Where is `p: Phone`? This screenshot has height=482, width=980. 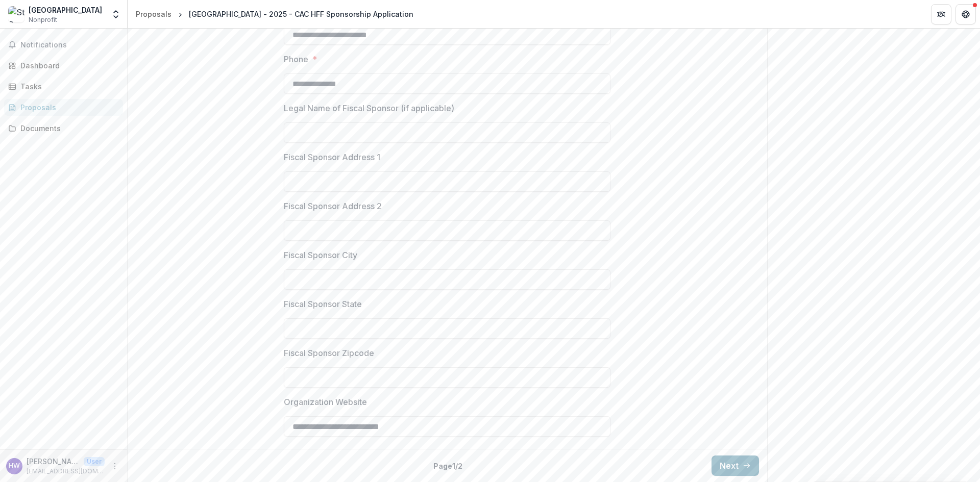
p: Phone is located at coordinates (296, 59).